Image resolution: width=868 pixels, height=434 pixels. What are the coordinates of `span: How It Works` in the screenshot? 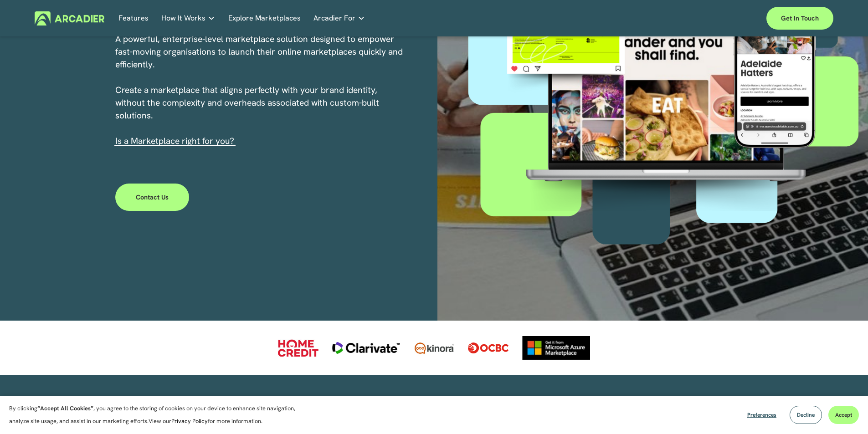 It's located at (183, 18).